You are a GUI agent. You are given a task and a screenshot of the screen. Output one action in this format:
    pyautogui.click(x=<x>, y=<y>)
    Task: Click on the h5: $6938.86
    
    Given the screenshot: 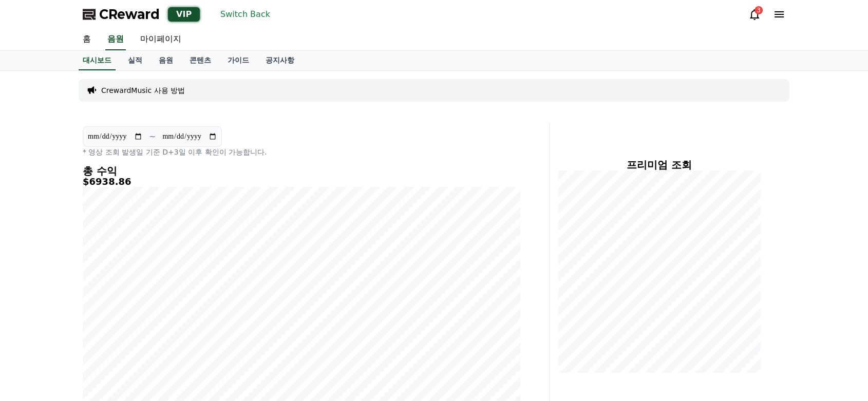 What is the action you would take?
    pyautogui.click(x=301, y=182)
    